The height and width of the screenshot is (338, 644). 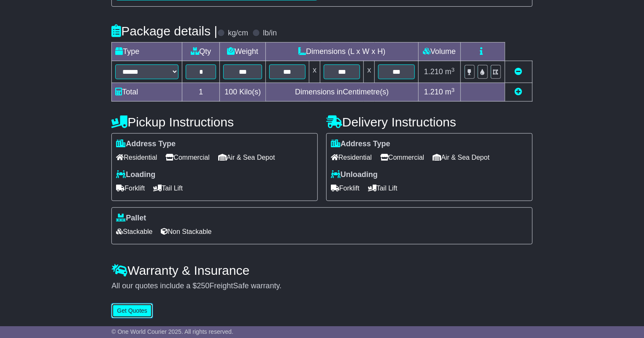 What do you see at coordinates (214, 122) in the screenshot?
I see `h4: Pickup Instructions` at bounding box center [214, 122].